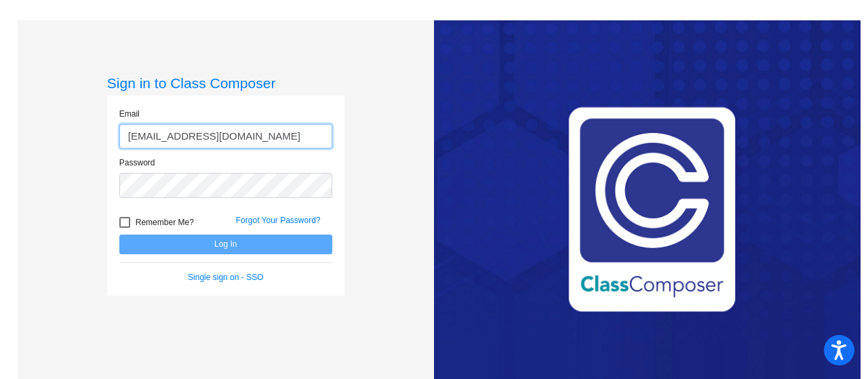  Describe the element at coordinates (137, 163) in the screenshot. I see `label: Password` at that location.